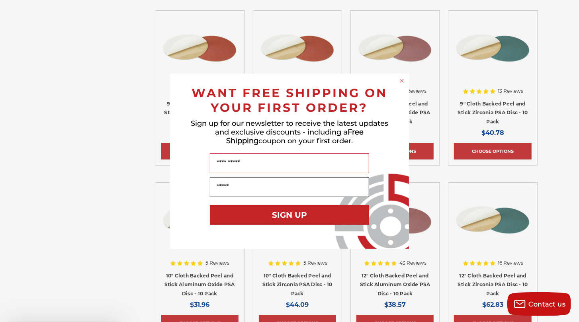 The width and height of the screenshot is (579, 322). What do you see at coordinates (289, 132) in the screenshot?
I see `span: Sign up for our newsletter to receive the latest updates and exclusive discounts - including a co...` at bounding box center [289, 132].